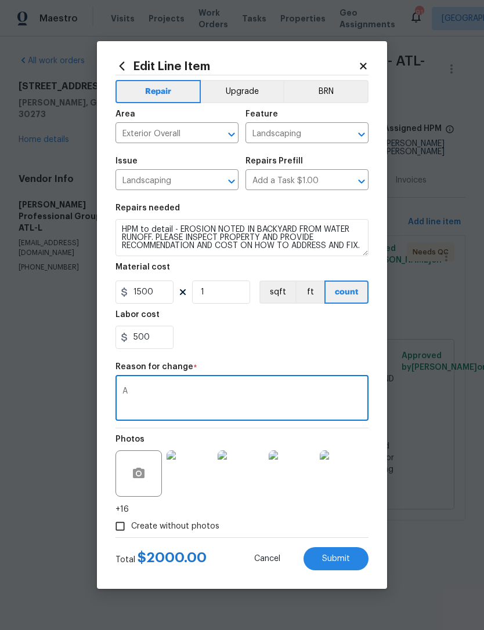 This screenshot has width=484, height=630. I want to click on button: count, so click(346, 292).